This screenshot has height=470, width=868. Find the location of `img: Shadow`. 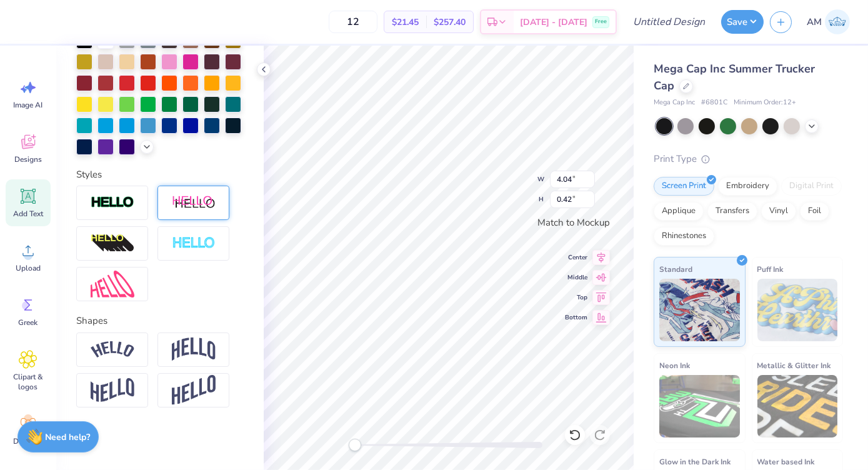

img: Shadow is located at coordinates (194, 202).